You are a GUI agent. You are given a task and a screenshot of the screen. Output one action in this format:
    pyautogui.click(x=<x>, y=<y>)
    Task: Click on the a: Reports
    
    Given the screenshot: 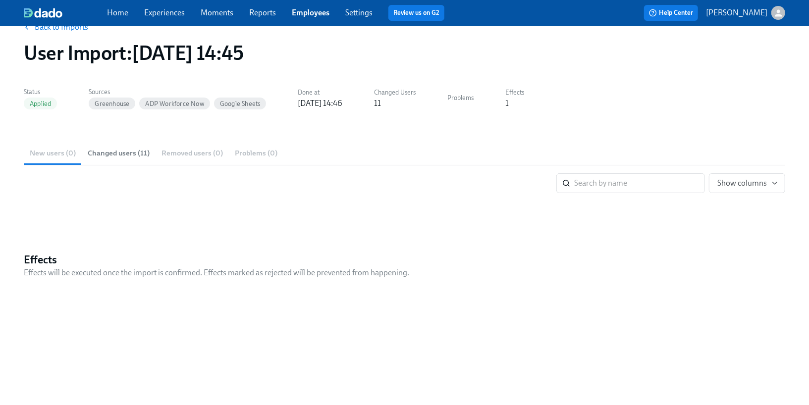 What is the action you would take?
    pyautogui.click(x=263, y=12)
    